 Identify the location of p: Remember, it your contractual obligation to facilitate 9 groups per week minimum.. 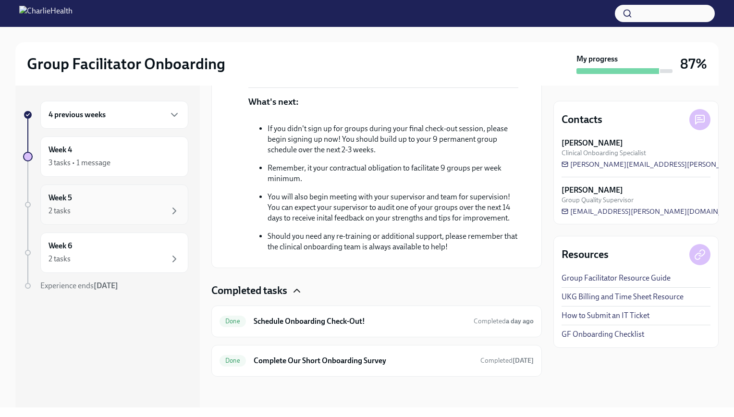
(393, 173).